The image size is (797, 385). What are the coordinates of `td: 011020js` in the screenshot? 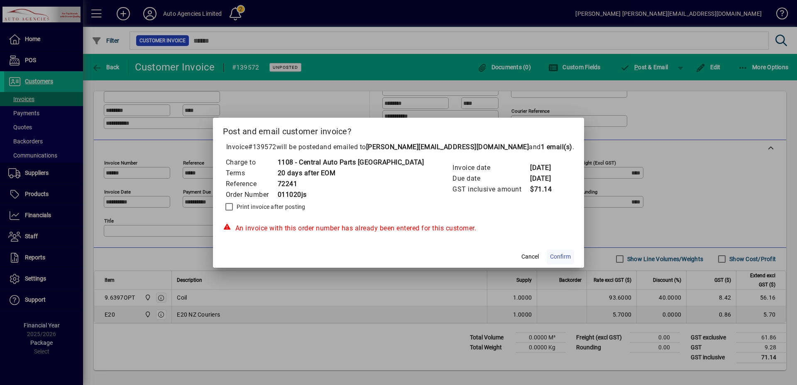 It's located at (351, 195).